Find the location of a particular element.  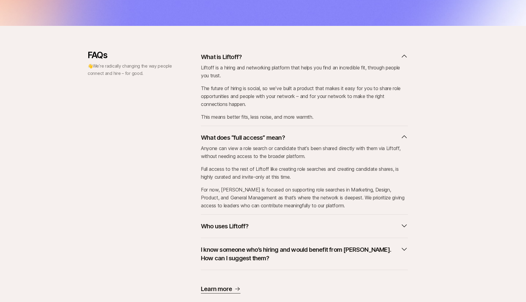

p: Liftoff is a hiring and networking platform that helps you find an incredible fit, through people... is located at coordinates (304, 71).